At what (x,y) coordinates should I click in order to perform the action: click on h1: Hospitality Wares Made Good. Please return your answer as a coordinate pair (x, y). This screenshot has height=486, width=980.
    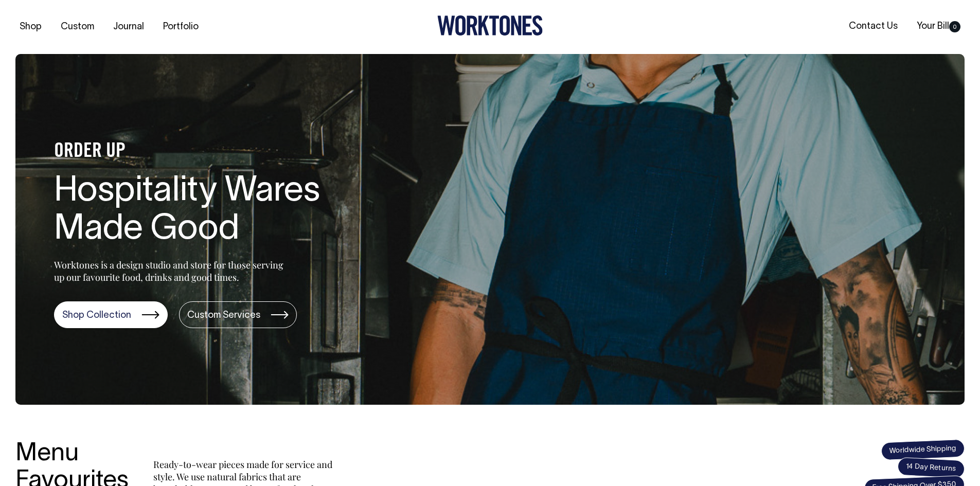
    Looking at the image, I should click on (219, 211).